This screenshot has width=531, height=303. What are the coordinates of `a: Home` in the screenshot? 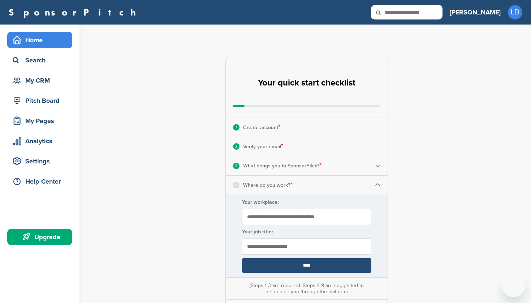 It's located at (40, 40).